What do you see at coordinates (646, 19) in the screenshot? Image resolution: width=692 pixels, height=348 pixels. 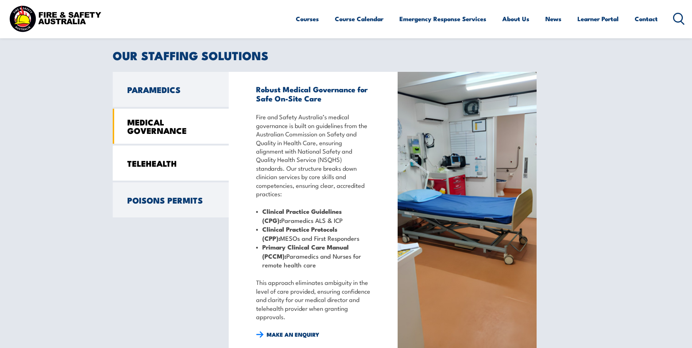 I see `a: Contact` at bounding box center [646, 19].